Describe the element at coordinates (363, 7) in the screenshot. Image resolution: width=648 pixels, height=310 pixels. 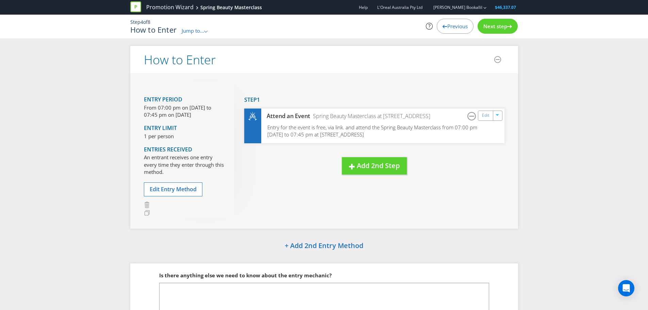
I see `a: Help` at that location.